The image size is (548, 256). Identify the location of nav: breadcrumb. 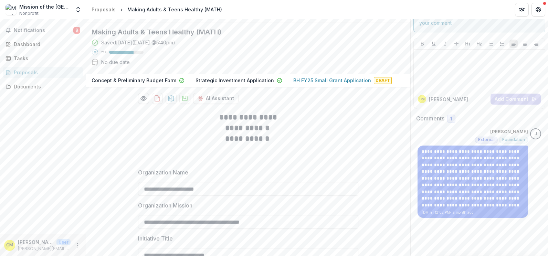
(157, 9).